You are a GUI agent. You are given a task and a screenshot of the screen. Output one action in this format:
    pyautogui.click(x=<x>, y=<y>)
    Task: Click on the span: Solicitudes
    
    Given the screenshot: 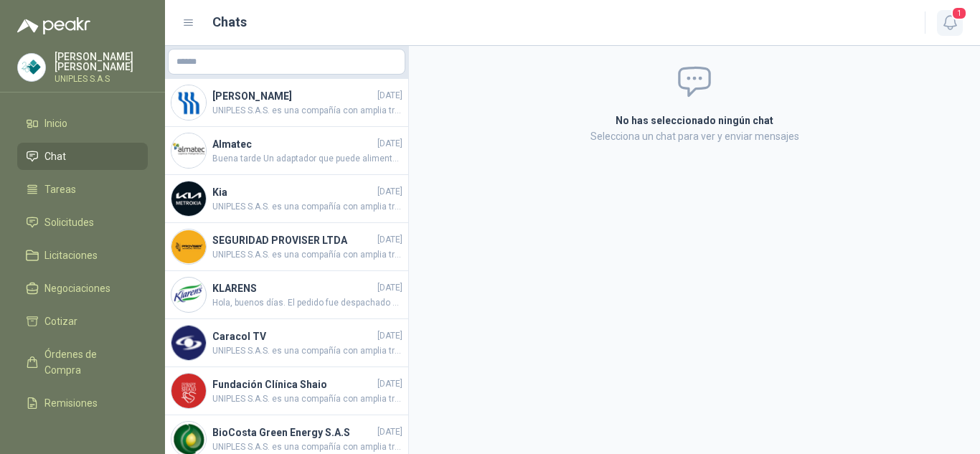 What is the action you would take?
    pyautogui.click(x=69, y=223)
    